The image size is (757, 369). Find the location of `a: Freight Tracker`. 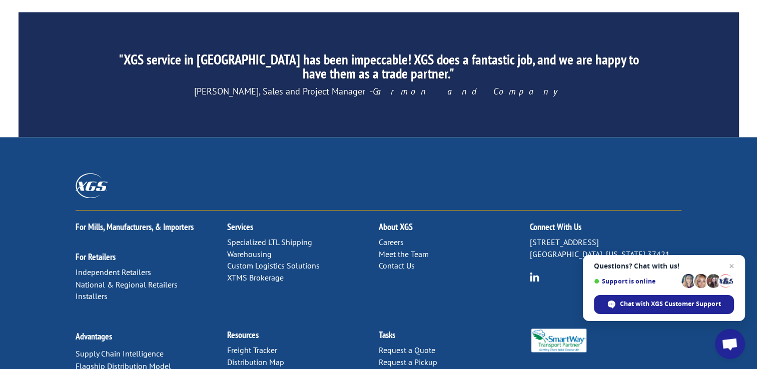

a: Freight Tracker is located at coordinates (252, 350).